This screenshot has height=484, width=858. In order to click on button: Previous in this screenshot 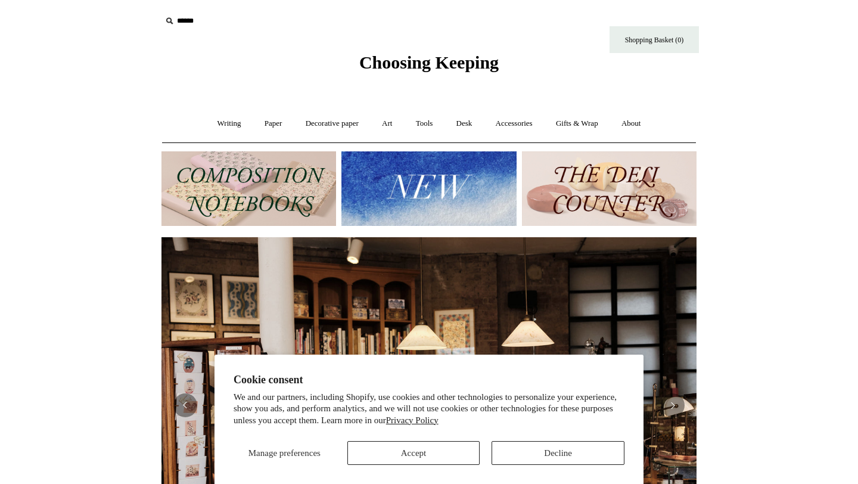, I will do `click(185, 405)`.